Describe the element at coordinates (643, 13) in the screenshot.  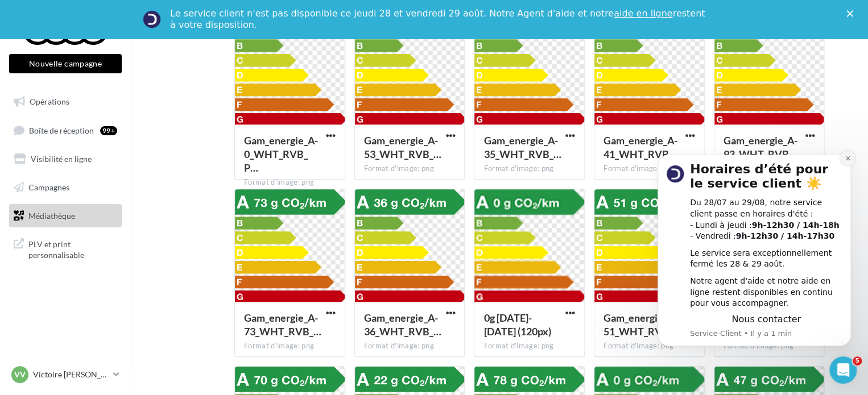
I see `a: aide en ligne` at that location.